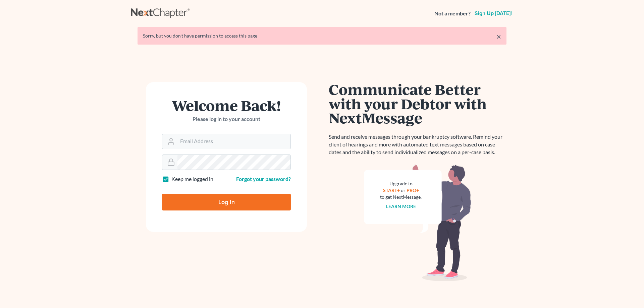 The width and height of the screenshot is (644, 308). Describe the element at coordinates (391, 190) in the screenshot. I see `a: START+` at that location.